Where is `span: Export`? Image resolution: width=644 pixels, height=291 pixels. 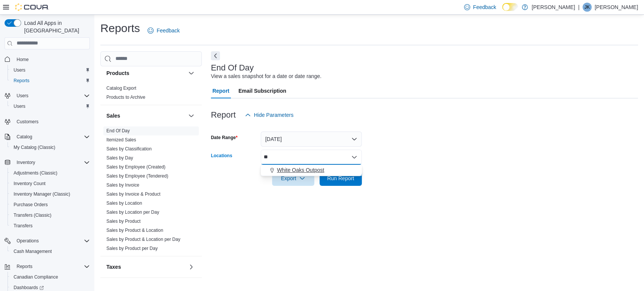
span: Export is located at coordinates (293, 178).